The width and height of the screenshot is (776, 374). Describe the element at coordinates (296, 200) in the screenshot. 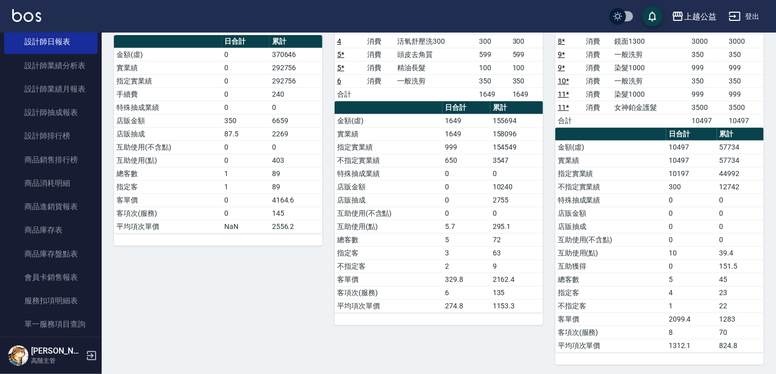

I see `td: 4164.6` at that location.